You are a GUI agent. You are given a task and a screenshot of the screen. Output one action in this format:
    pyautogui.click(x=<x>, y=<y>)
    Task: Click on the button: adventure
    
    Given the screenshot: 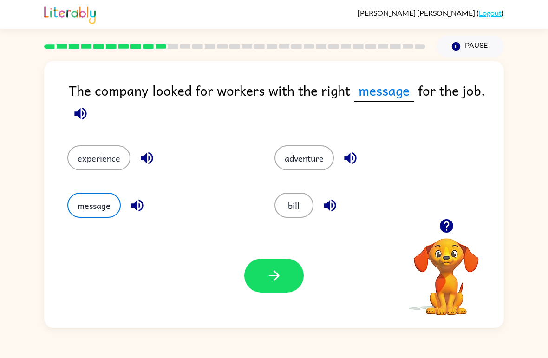 What is the action you would take?
    pyautogui.click(x=304, y=158)
    